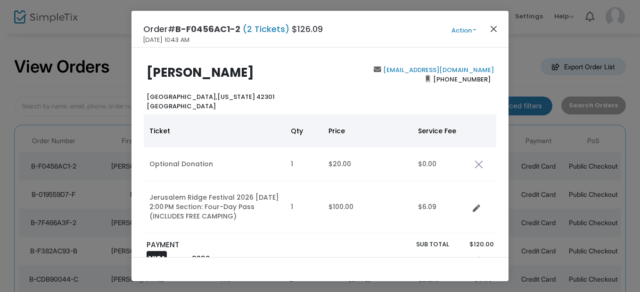  What do you see at coordinates (440, 164) in the screenshot?
I see `td: $0.00` at bounding box center [440, 164].